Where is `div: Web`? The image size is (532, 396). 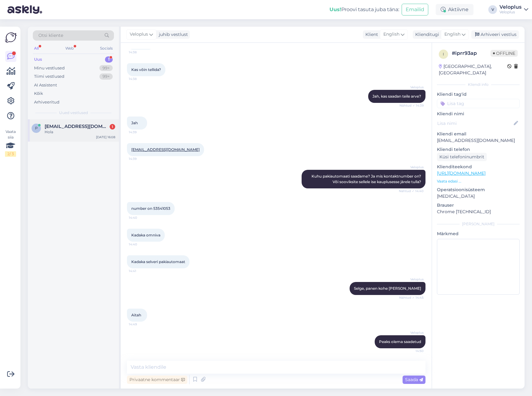 div: Web is located at coordinates (69, 48).